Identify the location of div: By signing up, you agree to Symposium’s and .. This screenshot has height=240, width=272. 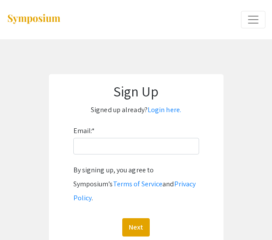
(136, 184).